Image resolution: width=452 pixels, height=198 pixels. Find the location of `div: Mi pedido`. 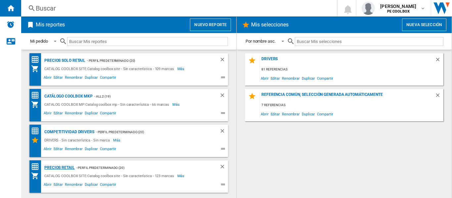

div: Mi pedido is located at coordinates (39, 41).